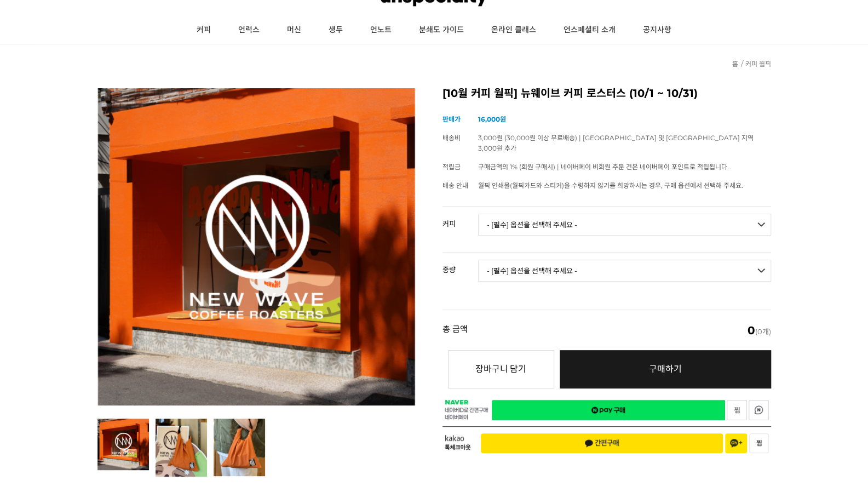  I want to click on h2: [10월 커피 월픽] 뉴웨이브 커피 로스터스 (10/1 ~ 10/31), so click(607, 94).